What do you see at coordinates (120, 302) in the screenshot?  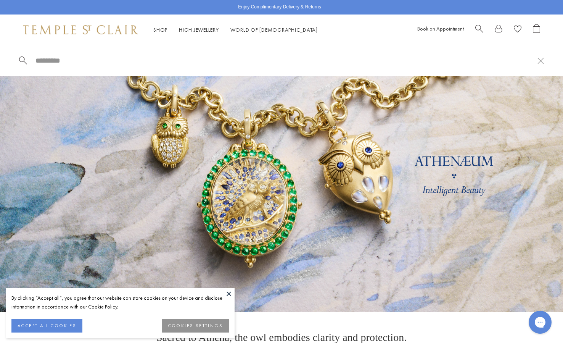 I see `div: By clicking “Accept all”, you agree that our website can store cookies on your device and disclos...` at bounding box center [120, 302].